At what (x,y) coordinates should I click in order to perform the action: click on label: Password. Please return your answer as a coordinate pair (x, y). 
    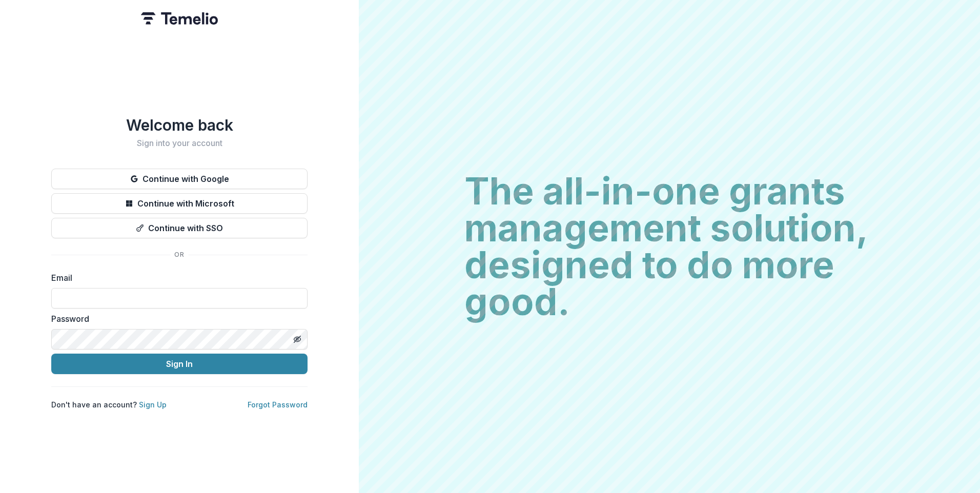
    Looking at the image, I should click on (176, 319).